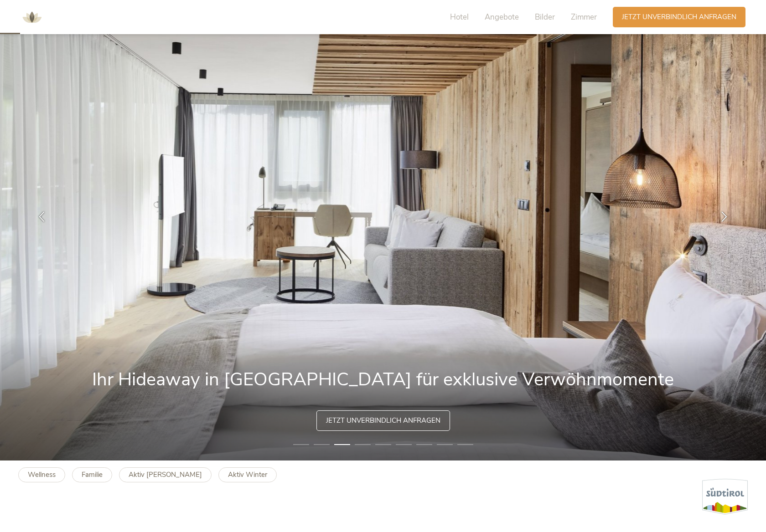 Image resolution: width=766 pixels, height=532 pixels. Describe the element at coordinates (502, 17) in the screenshot. I see `span: Angebote` at that location.